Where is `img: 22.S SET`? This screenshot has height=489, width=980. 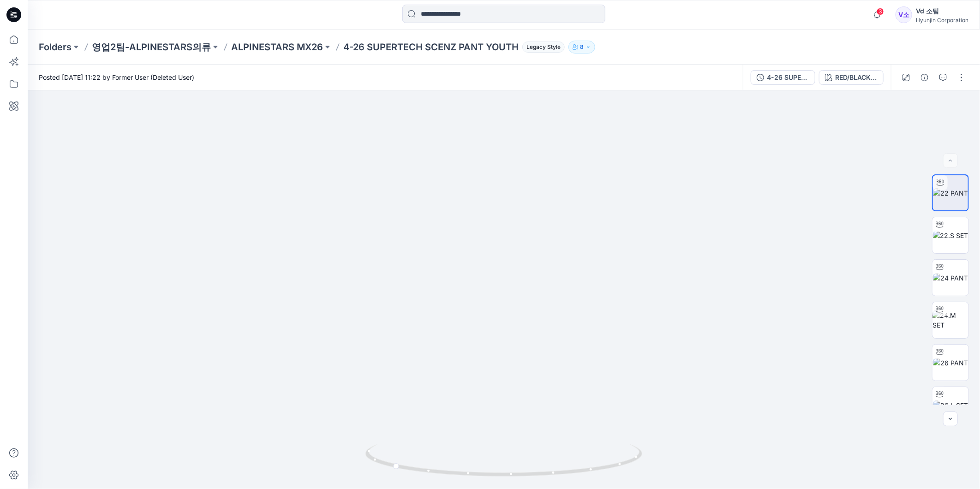 img: 22.S SET is located at coordinates (950, 235).